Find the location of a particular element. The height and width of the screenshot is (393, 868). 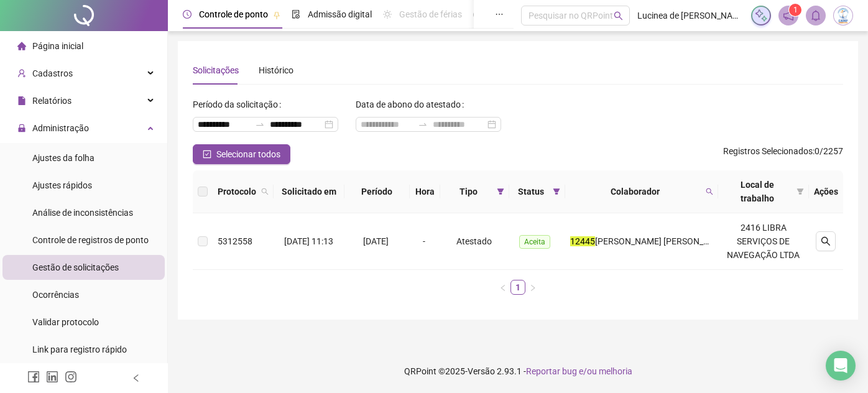

span: Selecionar todos is located at coordinates (248, 154).